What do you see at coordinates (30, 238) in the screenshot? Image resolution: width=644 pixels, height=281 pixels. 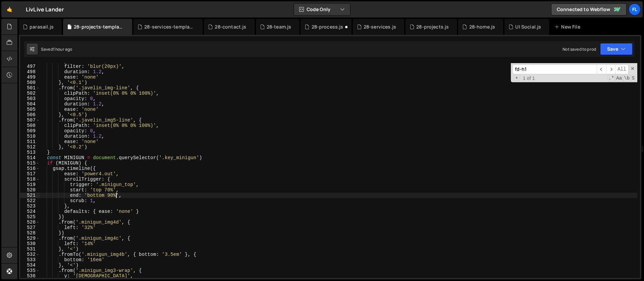 I see `div: 529` at bounding box center [30, 238].